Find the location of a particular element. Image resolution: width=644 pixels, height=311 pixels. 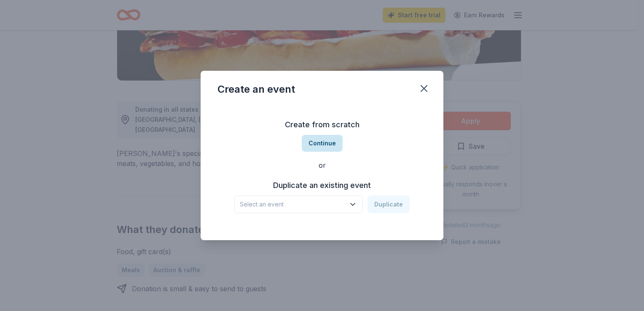

button: Continue is located at coordinates (322, 143).